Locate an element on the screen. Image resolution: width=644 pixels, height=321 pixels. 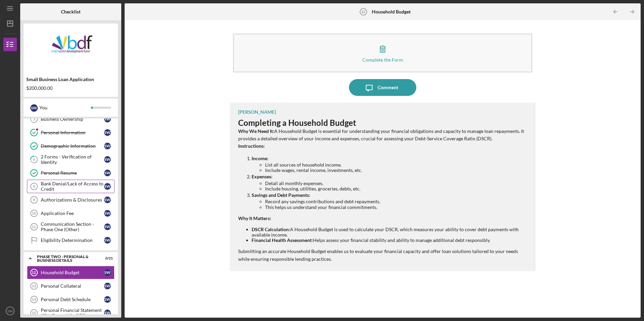
button: Comment is located at coordinates (383, 88).